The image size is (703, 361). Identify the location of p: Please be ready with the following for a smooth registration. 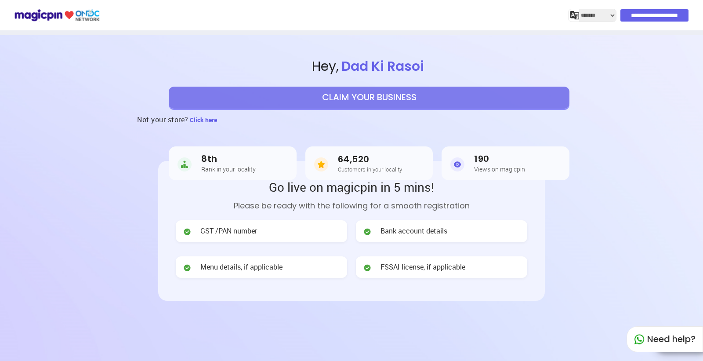
(351, 205).